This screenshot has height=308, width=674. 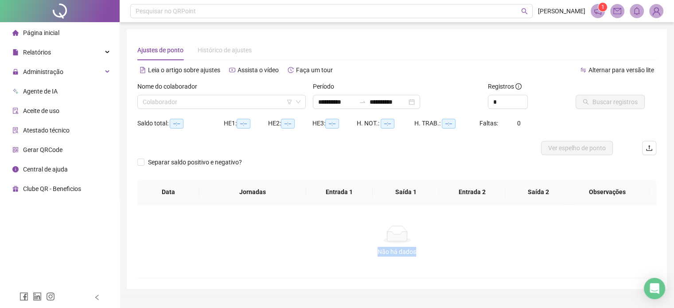 What do you see at coordinates (160, 50) in the screenshot?
I see `span: Ajustes de ponto` at bounding box center [160, 50].